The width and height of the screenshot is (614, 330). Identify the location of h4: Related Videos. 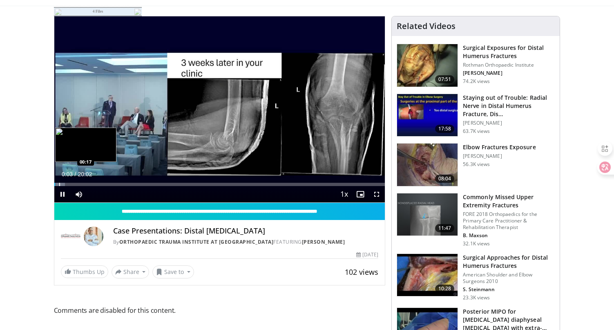
(426, 26).